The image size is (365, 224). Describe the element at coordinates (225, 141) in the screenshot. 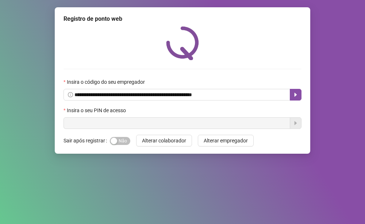

I see `button: Alterar empregador` at that location.